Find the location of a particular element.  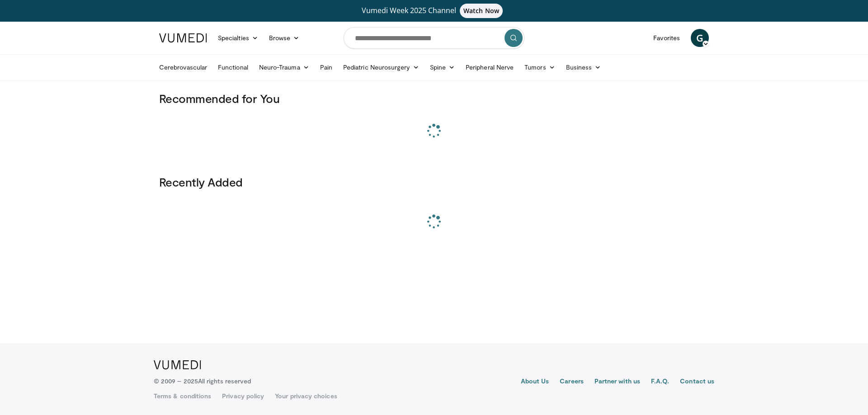

a: Vumedi Week 2025 ChannelWatch Now is located at coordinates (434, 11).